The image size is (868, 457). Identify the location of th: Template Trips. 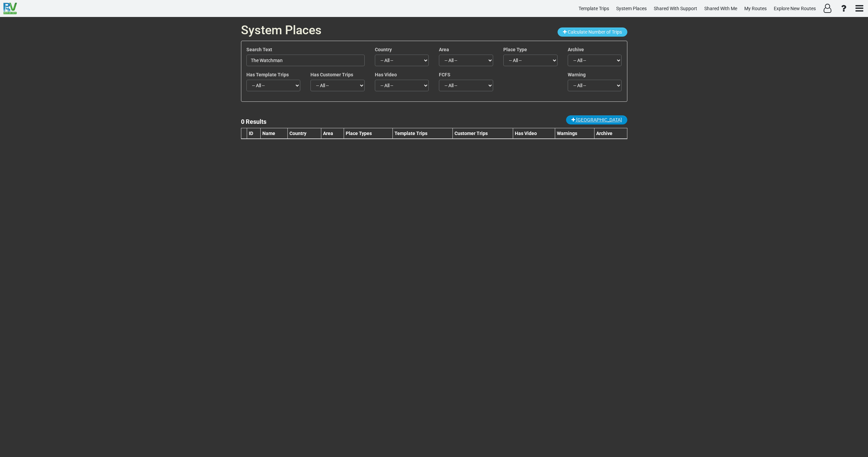
(423, 133).